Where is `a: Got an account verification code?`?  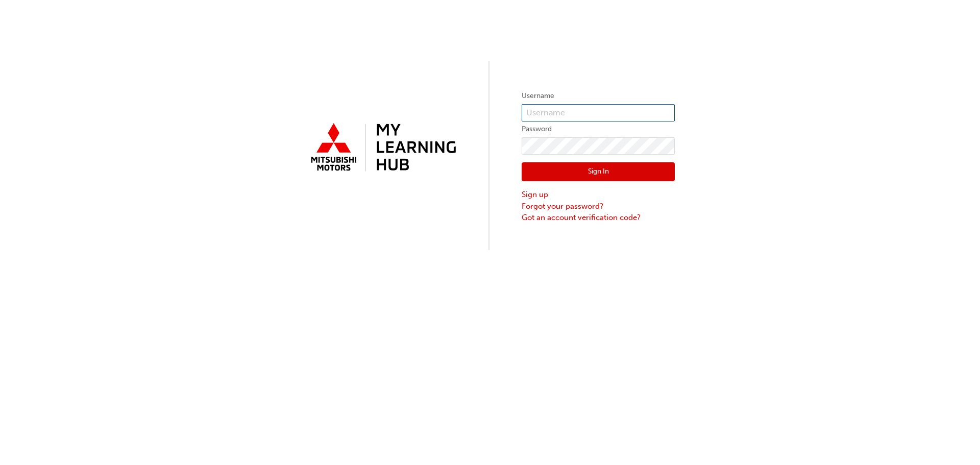 a: Got an account verification code? is located at coordinates (598, 217).